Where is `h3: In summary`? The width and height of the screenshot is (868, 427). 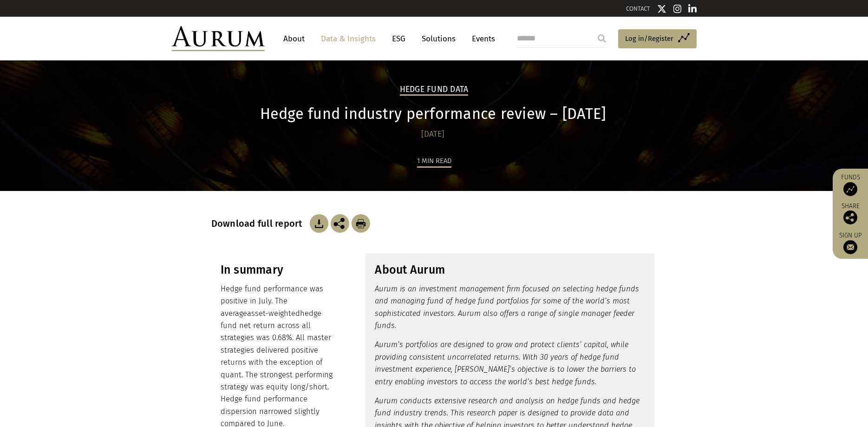
h3: In summary is located at coordinates (278, 270).